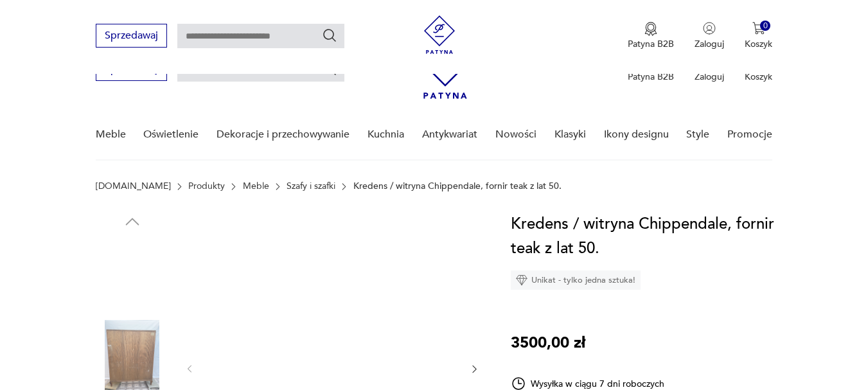  Describe the element at coordinates (329, 35) in the screenshot. I see `button: Szukaj` at that location.